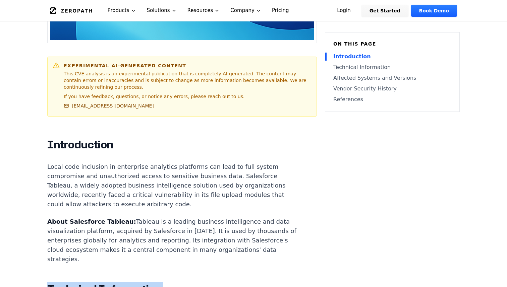 This screenshot has width=507, height=287. What do you see at coordinates (187, 66) in the screenshot?
I see `h6: Experimental AI-Generated Content` at bounding box center [187, 66].